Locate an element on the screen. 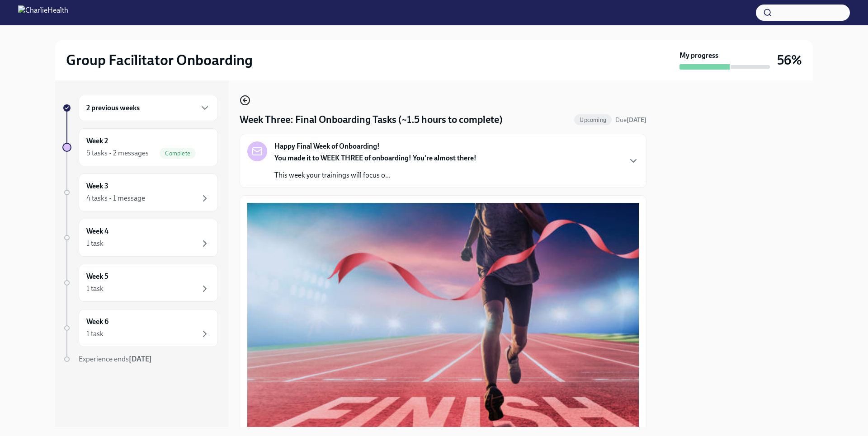  span: Upcoming is located at coordinates (593, 120).